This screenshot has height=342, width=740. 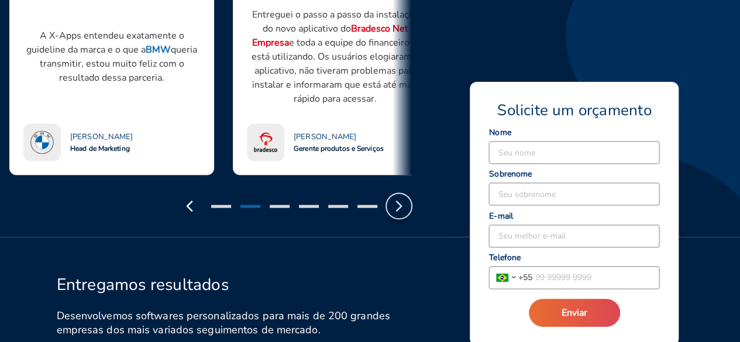 What do you see at coordinates (574, 313) in the screenshot?
I see `button: Enviar` at bounding box center [574, 313].